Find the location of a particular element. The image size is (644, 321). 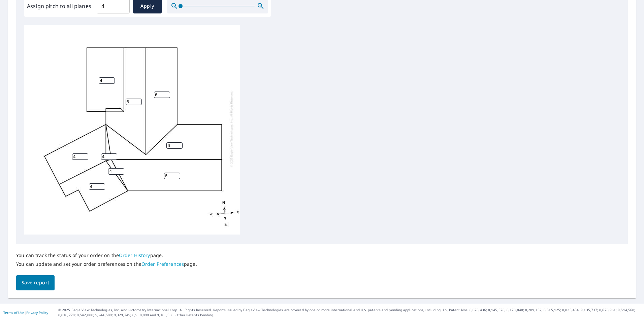

a: Terms of Use is located at coordinates (14, 312).